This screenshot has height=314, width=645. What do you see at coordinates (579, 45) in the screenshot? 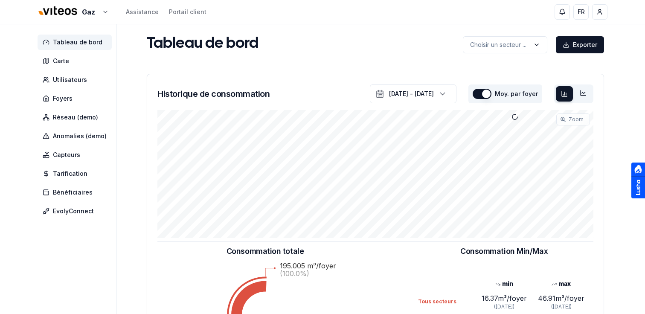
I see `div: Exporter` at bounding box center [579, 45].